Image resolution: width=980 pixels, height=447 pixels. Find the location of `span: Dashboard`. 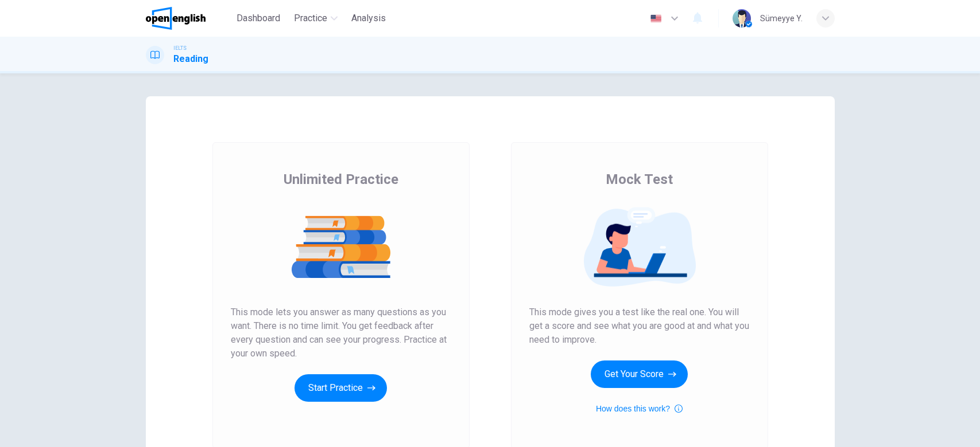

span: Dashboard is located at coordinates (258, 18).